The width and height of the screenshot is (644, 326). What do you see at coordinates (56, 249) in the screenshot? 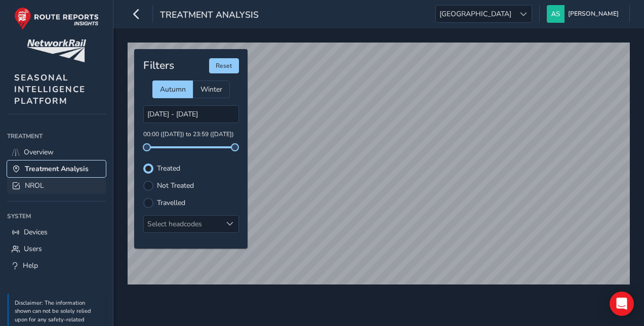
I see `a: Users` at bounding box center [56, 249].